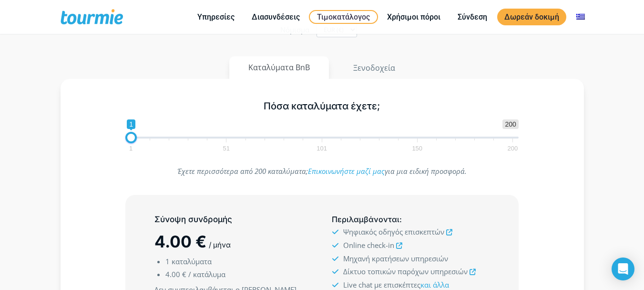 This screenshot has height=290, width=644. Describe the element at coordinates (405, 271) in the screenshot. I see `span: Δίκτυο τοπικών παρόχων υπηρεσιών` at that location.